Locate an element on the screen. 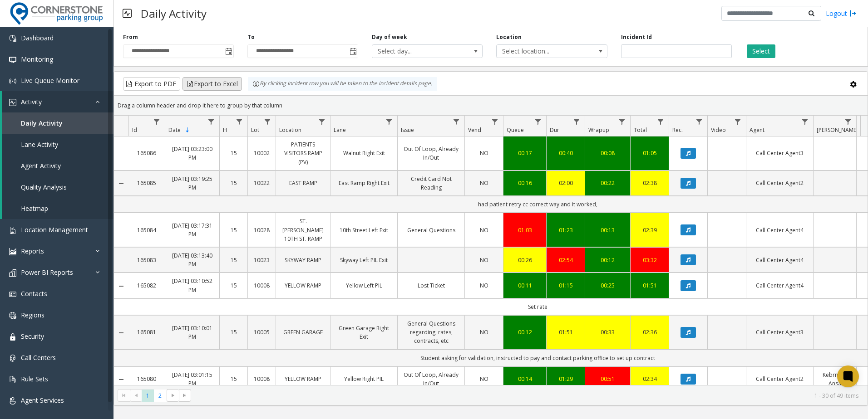  label: Incident Id is located at coordinates (637, 37).